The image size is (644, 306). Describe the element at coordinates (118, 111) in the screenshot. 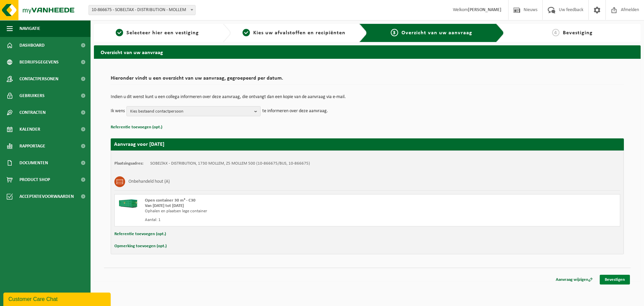

I see `p: Ik wens` at that location.